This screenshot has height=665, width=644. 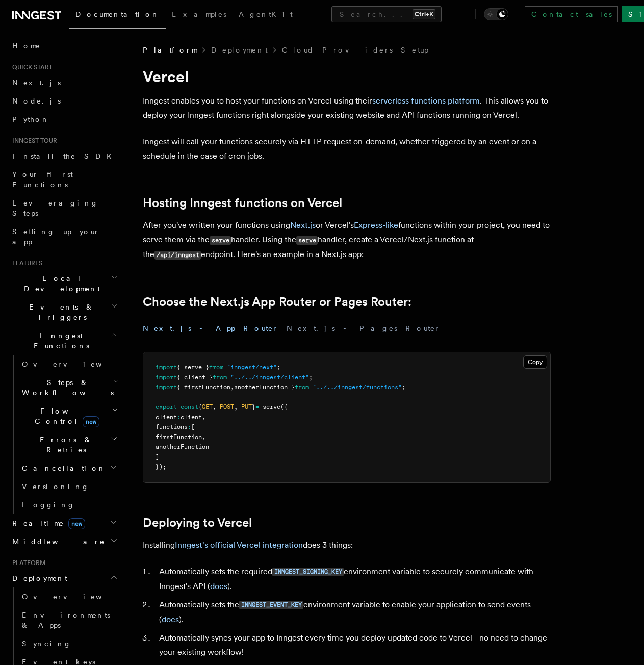 I want to click on span: client, so click(x=191, y=417).